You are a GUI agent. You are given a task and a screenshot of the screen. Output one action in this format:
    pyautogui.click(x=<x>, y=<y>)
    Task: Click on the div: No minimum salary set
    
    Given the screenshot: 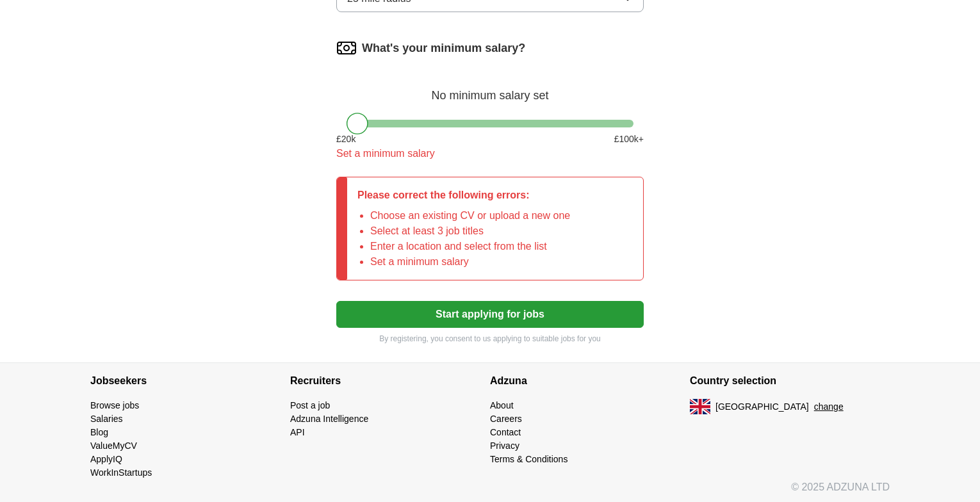 What is the action you would take?
    pyautogui.click(x=490, y=89)
    